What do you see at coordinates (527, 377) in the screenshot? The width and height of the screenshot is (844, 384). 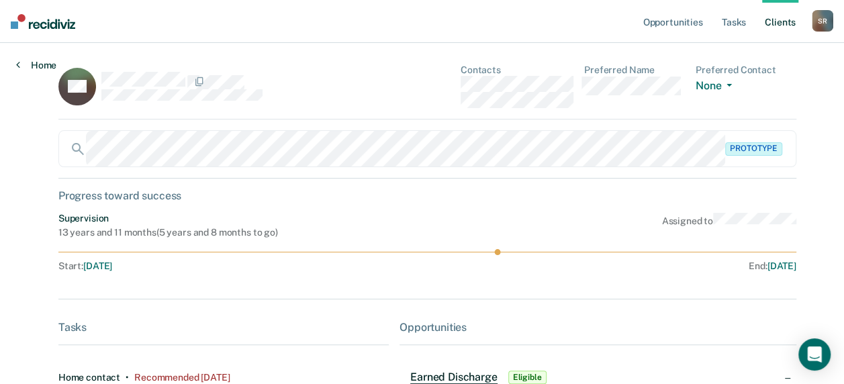 I see `span: Eligible` at bounding box center [527, 377].